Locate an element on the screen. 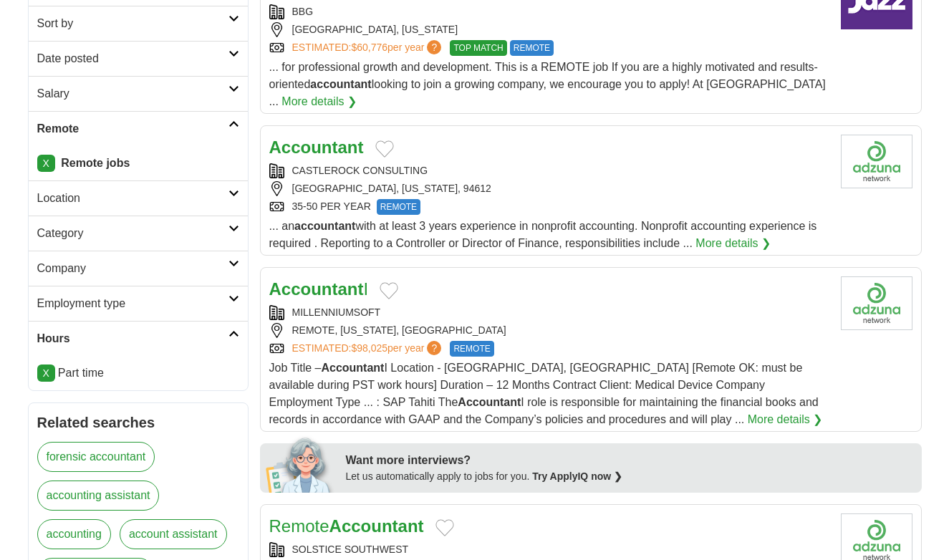 The image size is (949, 560). a: Employment type is located at coordinates (139, 303).